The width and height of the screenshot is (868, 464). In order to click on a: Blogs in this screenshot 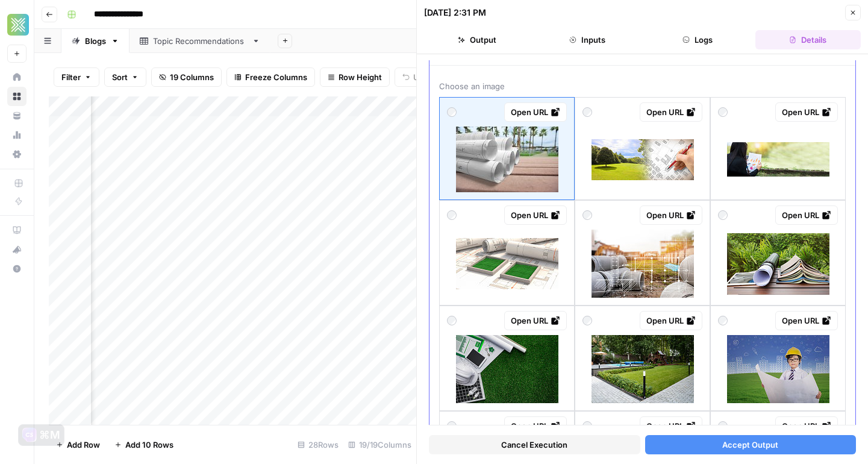, I will do `click(95, 41)`.